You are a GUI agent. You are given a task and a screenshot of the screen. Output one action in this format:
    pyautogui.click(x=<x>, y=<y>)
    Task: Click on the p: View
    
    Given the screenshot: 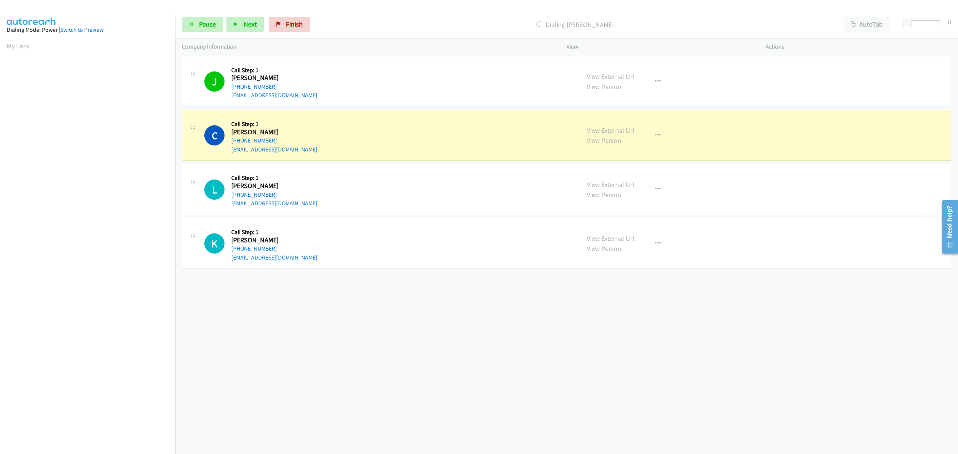 What is the action you would take?
    pyautogui.click(x=659, y=47)
    